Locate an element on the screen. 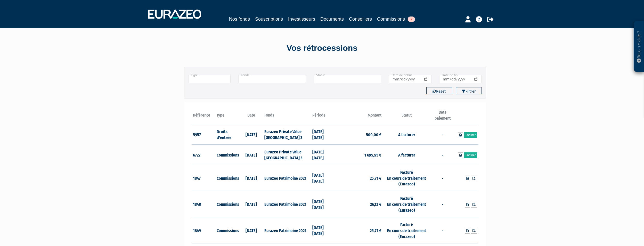 This screenshot has height=246, width=644. th: Fonds is located at coordinates (287, 117).